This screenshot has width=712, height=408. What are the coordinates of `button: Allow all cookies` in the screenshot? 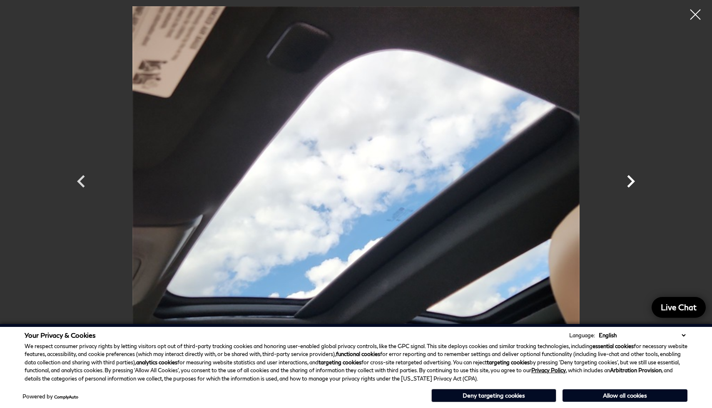 It's located at (625, 396).